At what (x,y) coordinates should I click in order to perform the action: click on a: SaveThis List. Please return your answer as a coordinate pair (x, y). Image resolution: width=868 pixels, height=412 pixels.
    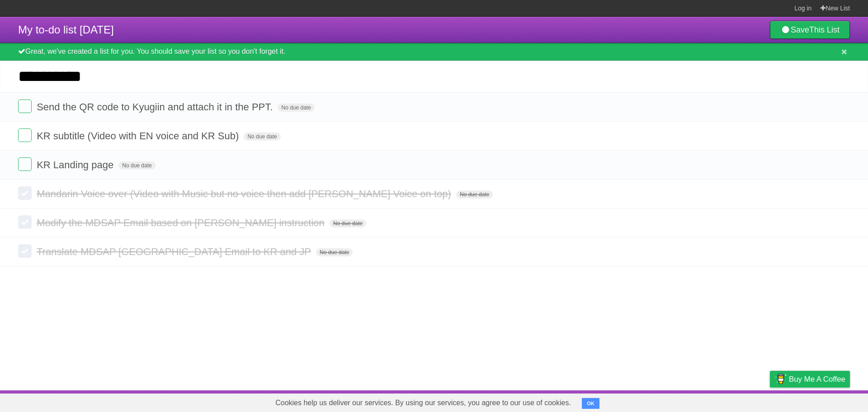
    Looking at the image, I should click on (810, 30).